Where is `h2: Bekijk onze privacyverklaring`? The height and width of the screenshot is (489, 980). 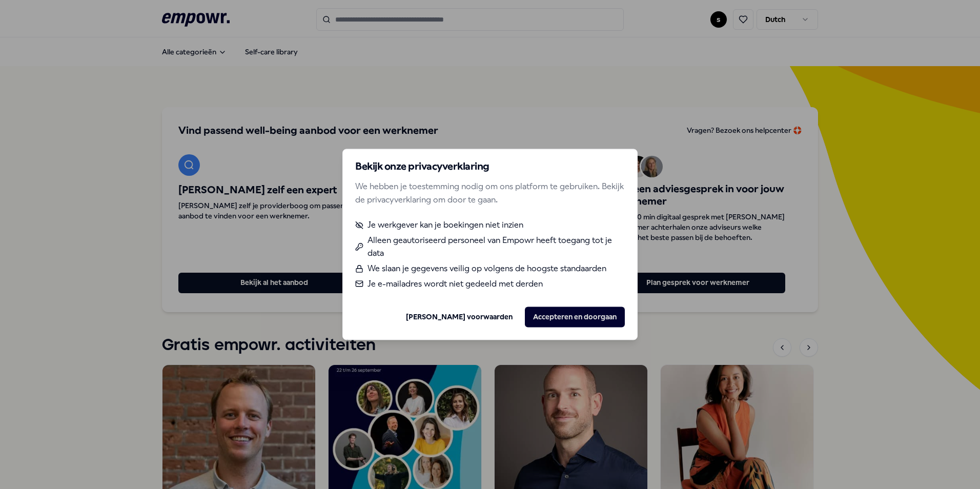 h2: Bekijk onze privacyverklaring is located at coordinates (490, 167).